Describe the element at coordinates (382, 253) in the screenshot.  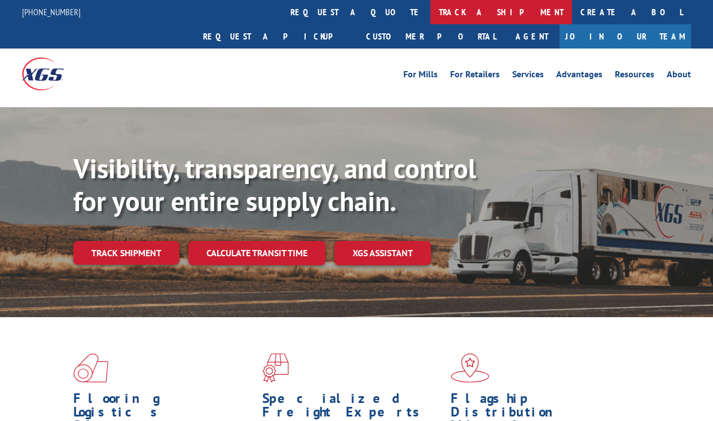
I see `a: XGS ASSISTANT` at that location.